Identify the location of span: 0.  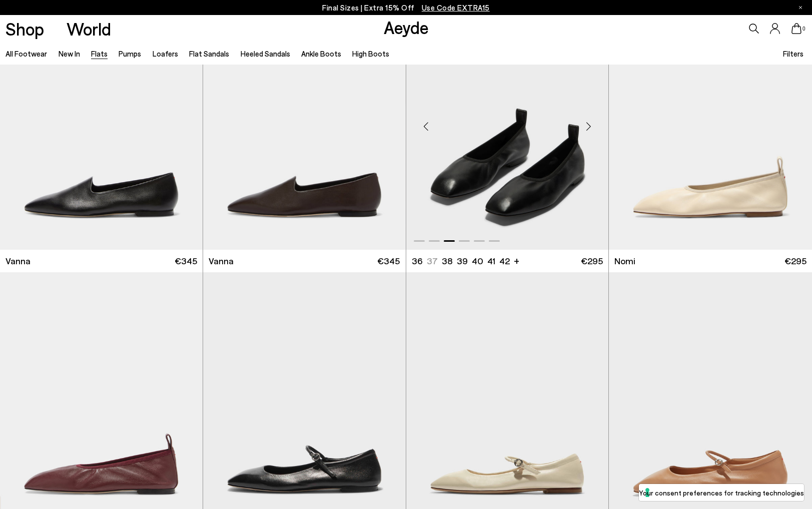
(804, 28).